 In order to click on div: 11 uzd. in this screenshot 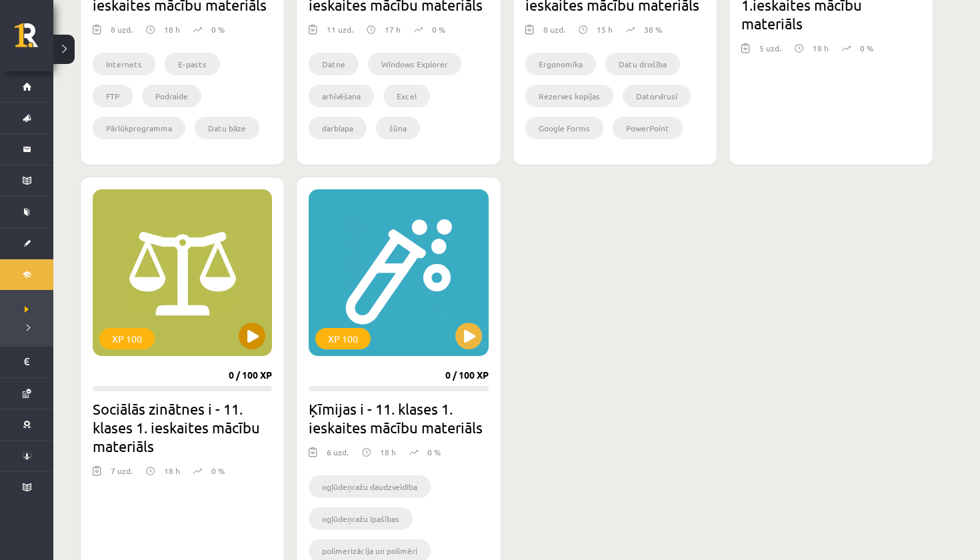, I will do `click(341, 33)`.